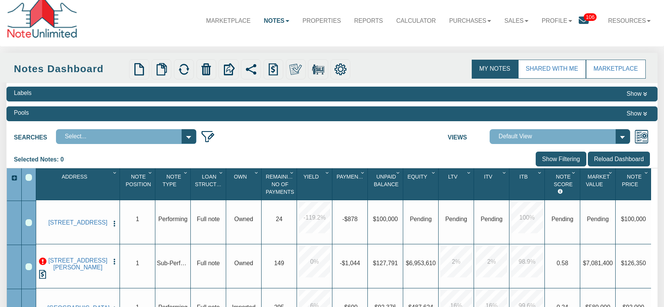  I want to click on div: Row 2, Row Selection Checkbox, so click(29, 267).